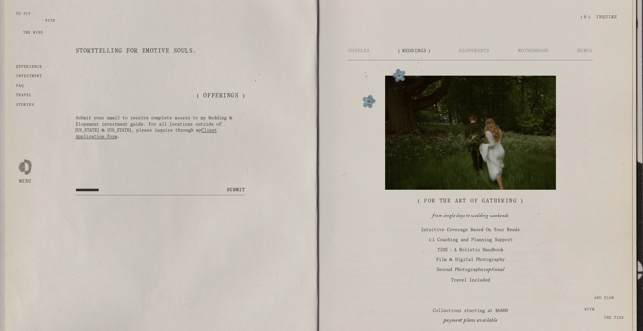 Image resolution: width=643 pixels, height=331 pixels. Describe the element at coordinates (415, 51) in the screenshot. I see `span: Weddings` at that location.